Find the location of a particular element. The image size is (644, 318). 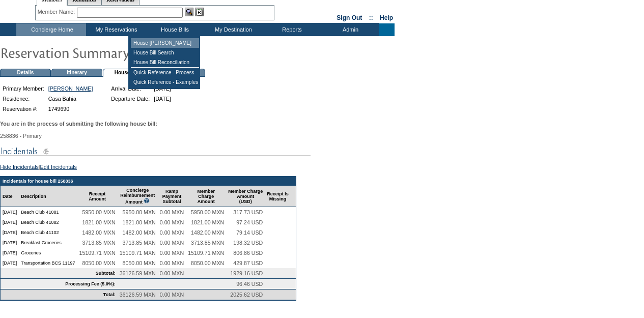

td: Breakfast Groceries is located at coordinates (48, 243).